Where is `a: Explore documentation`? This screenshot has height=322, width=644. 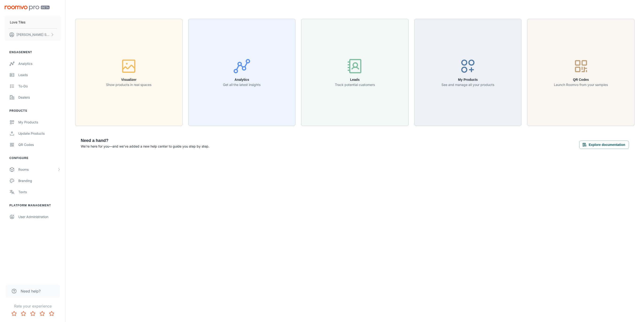
a: Explore documentation is located at coordinates (604, 144).